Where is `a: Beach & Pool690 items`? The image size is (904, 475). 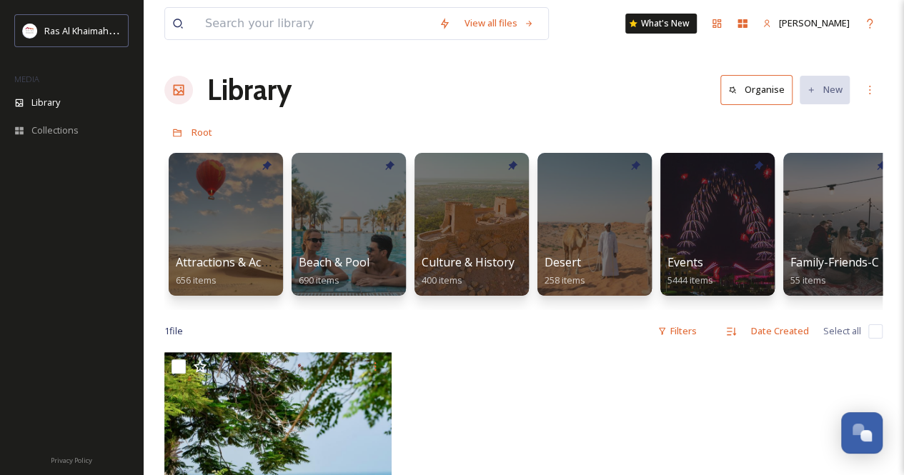
a: Beach & Pool690 items is located at coordinates (334, 271).